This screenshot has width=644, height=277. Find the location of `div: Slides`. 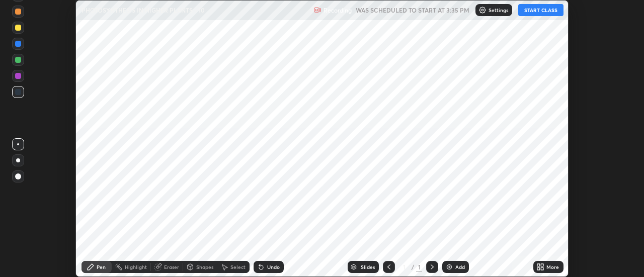

div: Slides is located at coordinates (367, 267).